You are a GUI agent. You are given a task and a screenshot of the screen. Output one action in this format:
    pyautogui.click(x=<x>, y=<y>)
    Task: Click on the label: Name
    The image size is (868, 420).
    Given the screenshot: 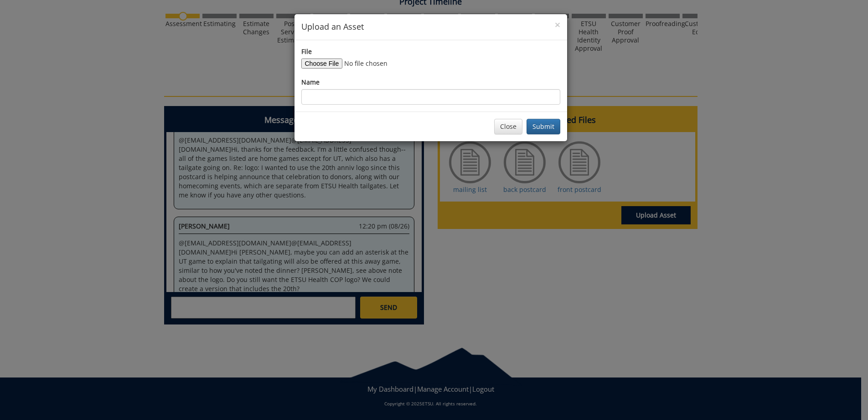 What is the action you would take?
    pyautogui.click(x=311, y=82)
    